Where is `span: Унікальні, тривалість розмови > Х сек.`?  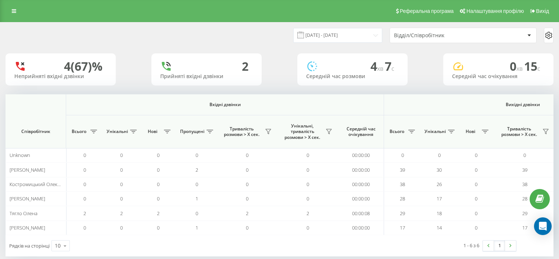
span: Унікальні, тривалість розмови > Х сек. is located at coordinates (302, 131).